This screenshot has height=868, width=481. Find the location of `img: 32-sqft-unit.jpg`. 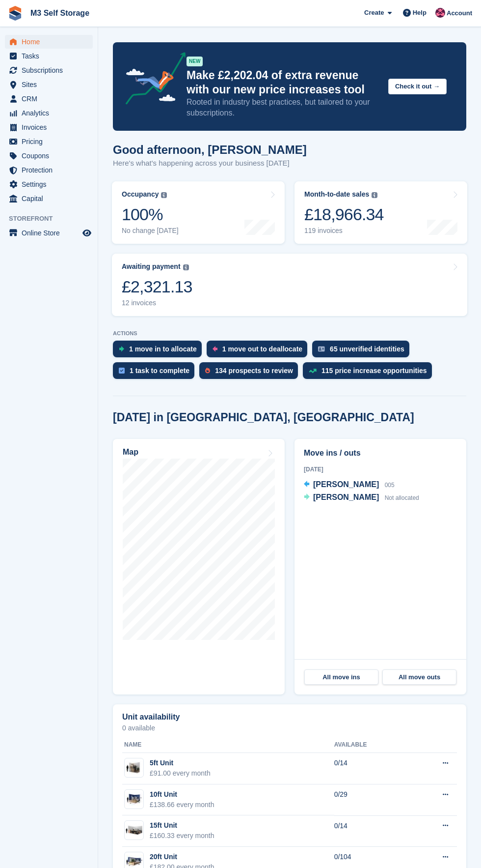

img: 32-sqft-unit.jpg is located at coordinates (134, 767).